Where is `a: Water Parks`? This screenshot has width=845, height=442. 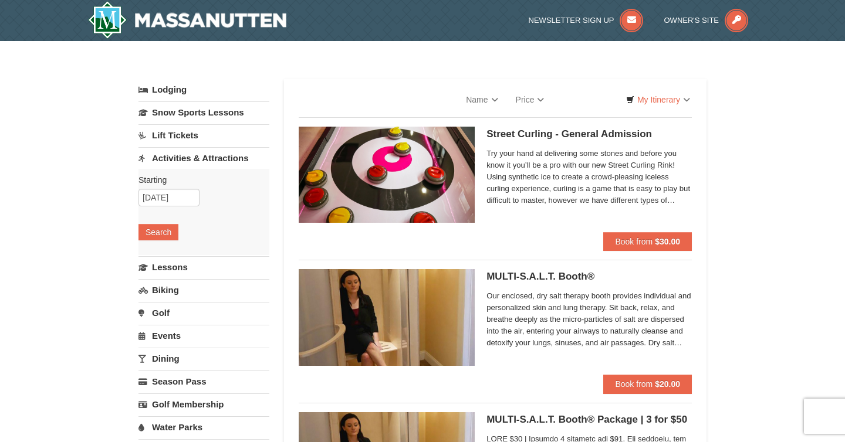
a: Water Parks is located at coordinates (204, 427).